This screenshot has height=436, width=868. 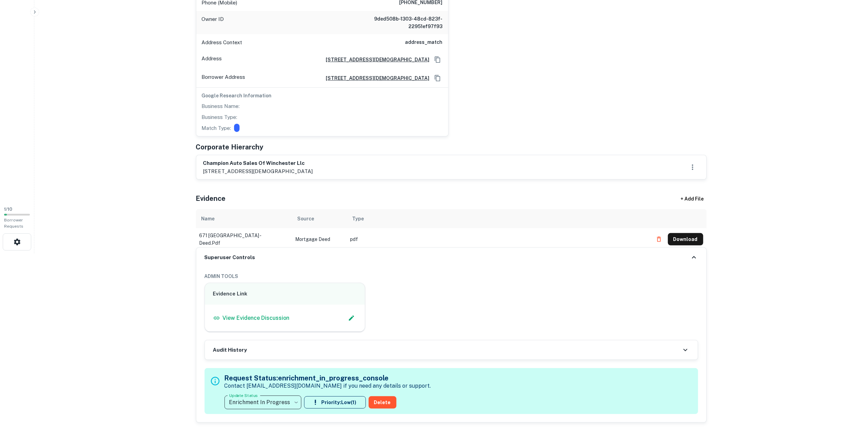 I want to click on span: 1 / 10, so click(x=9, y=209).